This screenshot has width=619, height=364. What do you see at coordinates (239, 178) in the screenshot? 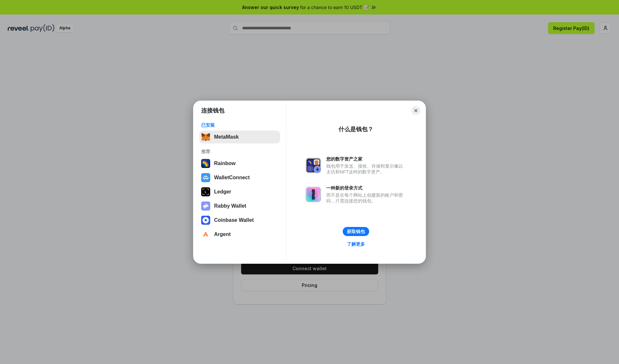
I see `button: WalletConnect` at bounding box center [239, 178].